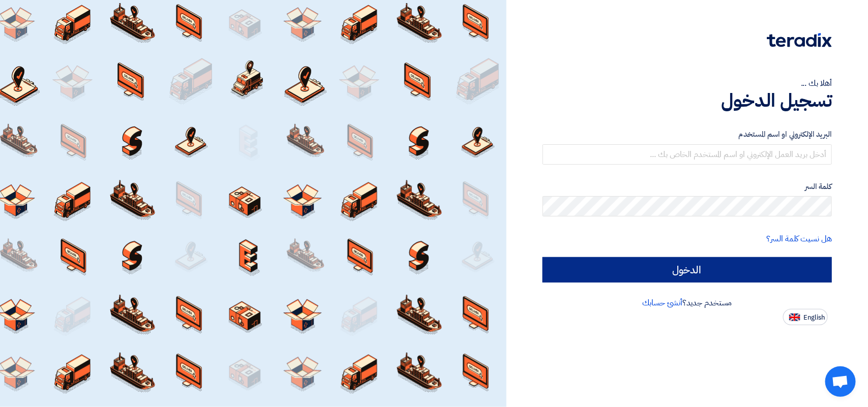 The width and height of the screenshot is (868, 407). What do you see at coordinates (805, 317) in the screenshot?
I see `button: English` at bounding box center [805, 317].